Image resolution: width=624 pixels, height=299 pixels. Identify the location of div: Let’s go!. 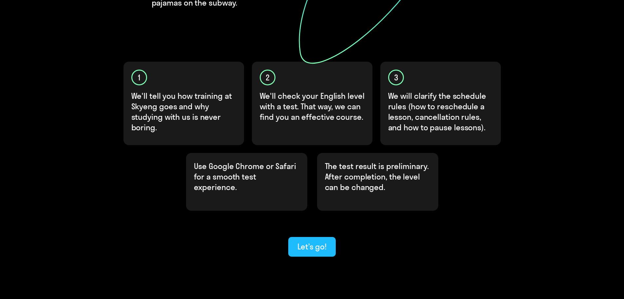
(312, 246).